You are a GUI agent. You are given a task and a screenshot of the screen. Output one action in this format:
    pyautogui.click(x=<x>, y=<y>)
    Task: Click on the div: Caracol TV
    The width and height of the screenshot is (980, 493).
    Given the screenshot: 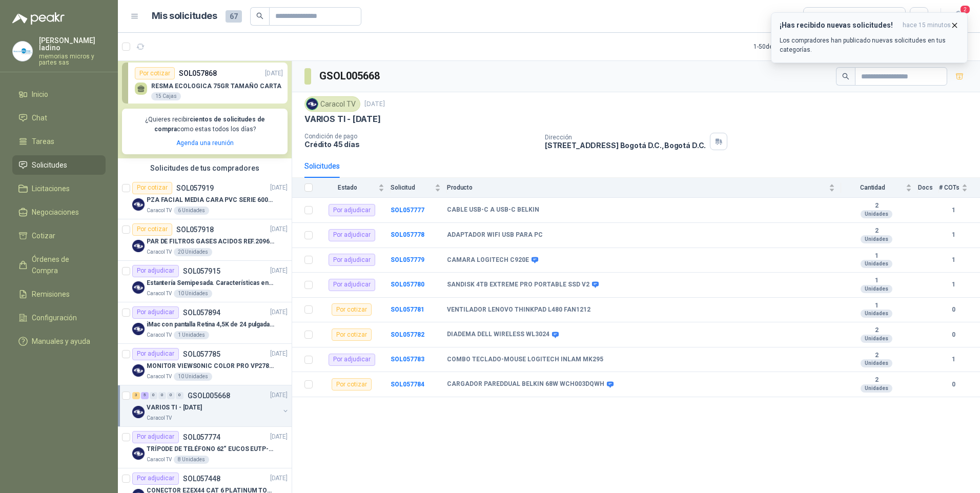 What is the action you would take?
    pyautogui.click(x=332, y=104)
    